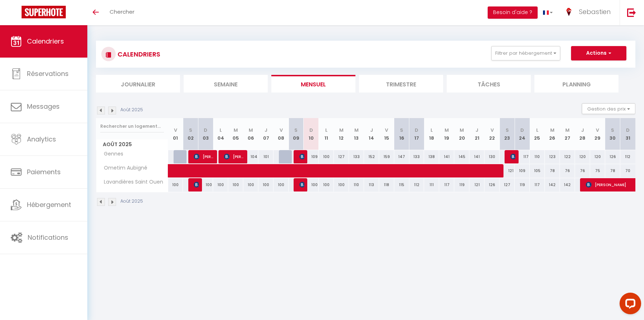 The height and width of the screenshot is (320, 644). I want to click on li: Trimestre, so click(401, 84).